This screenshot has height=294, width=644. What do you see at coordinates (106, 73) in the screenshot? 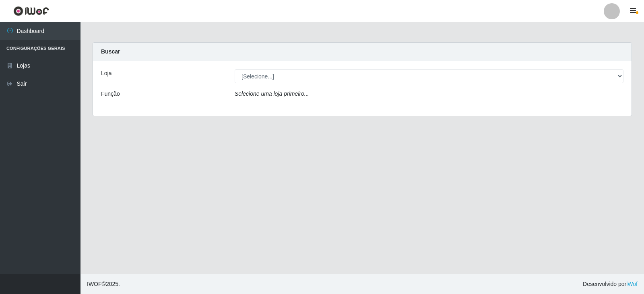
I see `label: Loja` at bounding box center [106, 73].